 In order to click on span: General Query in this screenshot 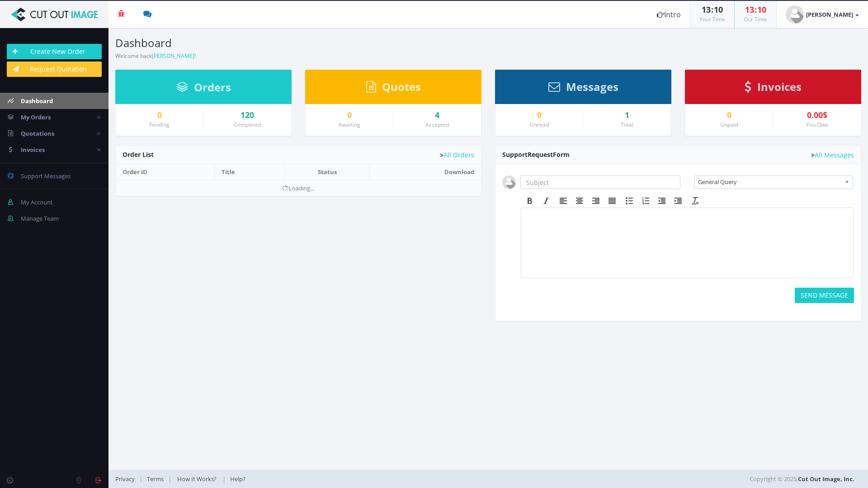, I will do `click(770, 182)`.